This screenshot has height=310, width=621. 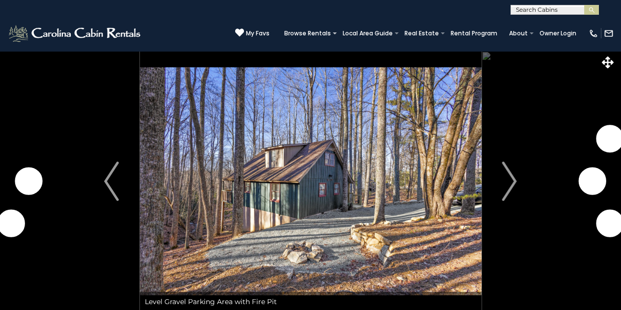 What do you see at coordinates (422, 33) in the screenshot?
I see `a: Real Estate` at bounding box center [422, 33].